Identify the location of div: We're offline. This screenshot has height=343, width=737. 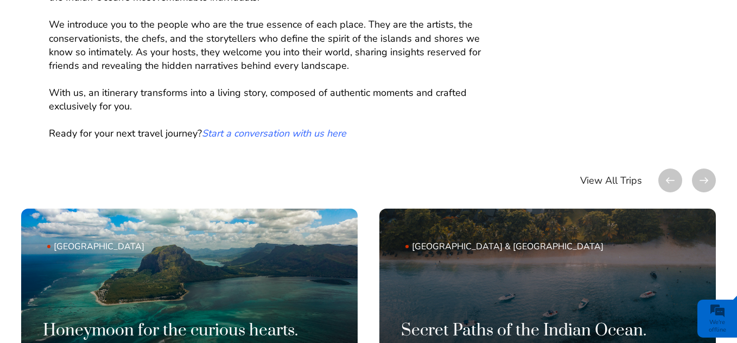
(717, 327).